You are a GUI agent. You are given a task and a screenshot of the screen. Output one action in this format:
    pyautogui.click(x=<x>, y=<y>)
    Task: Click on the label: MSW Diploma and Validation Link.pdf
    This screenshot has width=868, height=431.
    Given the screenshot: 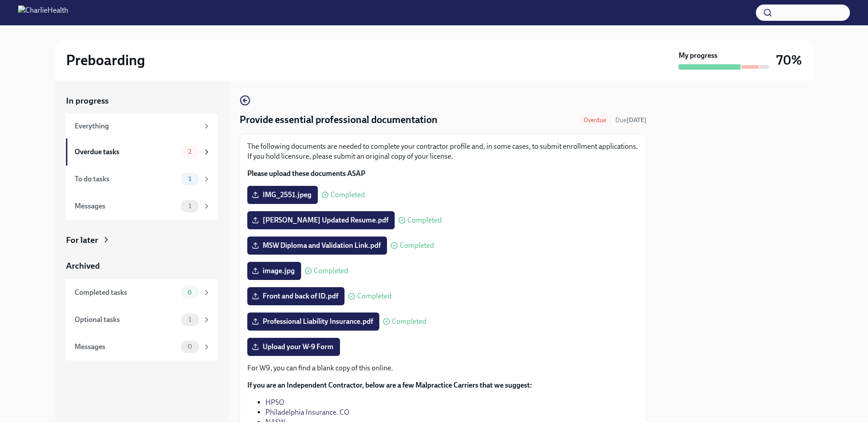 What is the action you would take?
    pyautogui.click(x=317, y=246)
    